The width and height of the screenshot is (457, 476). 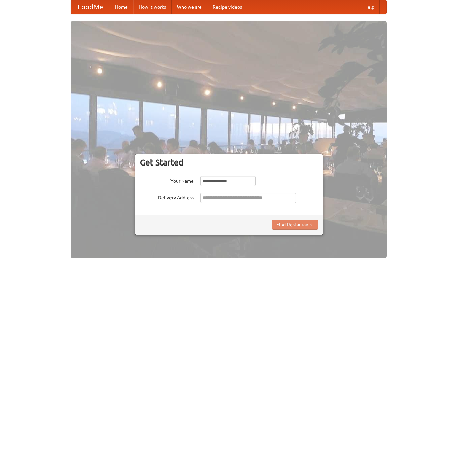 I want to click on a: Home, so click(x=121, y=7).